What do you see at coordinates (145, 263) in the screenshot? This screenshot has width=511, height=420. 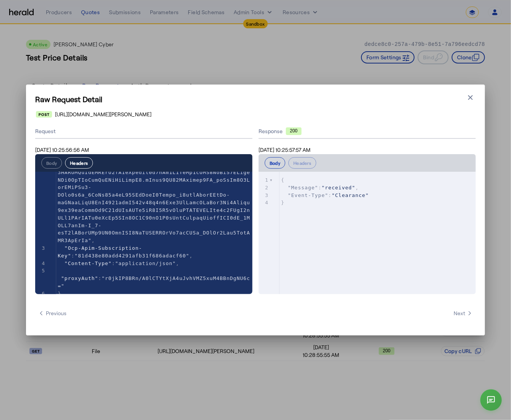 I see `span: "application/json"` at bounding box center [145, 263].